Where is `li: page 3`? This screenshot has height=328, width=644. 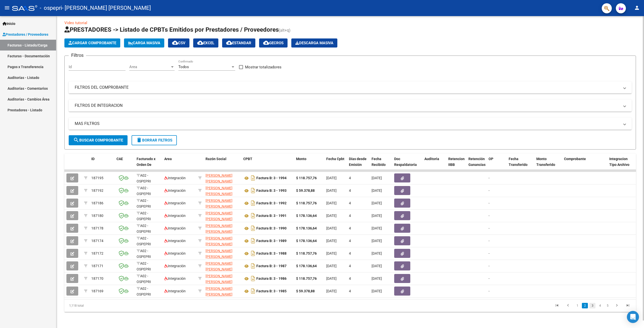
li: page 3 is located at coordinates (592, 306).